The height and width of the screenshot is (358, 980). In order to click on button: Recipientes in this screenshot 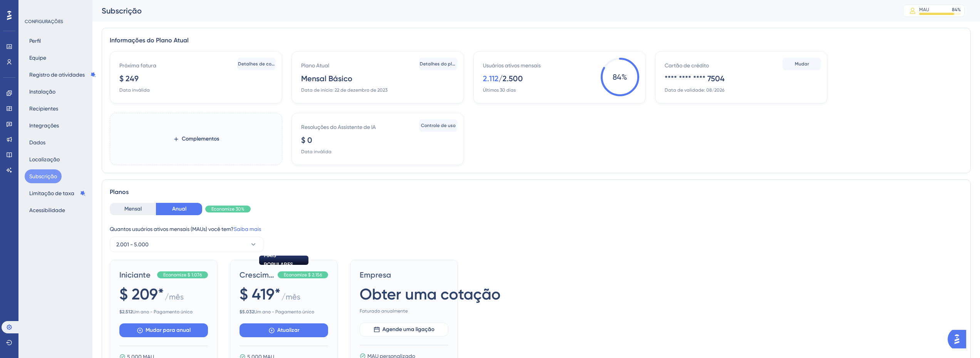, I will do `click(44, 109)`.